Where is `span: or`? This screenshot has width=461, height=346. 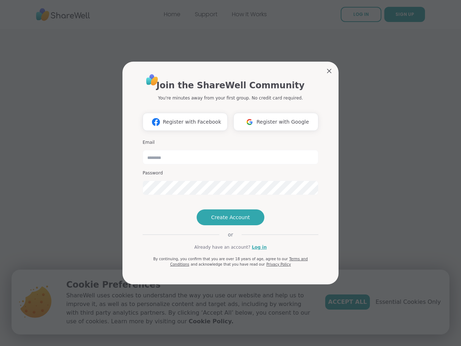 span: or is located at coordinates (231, 234).